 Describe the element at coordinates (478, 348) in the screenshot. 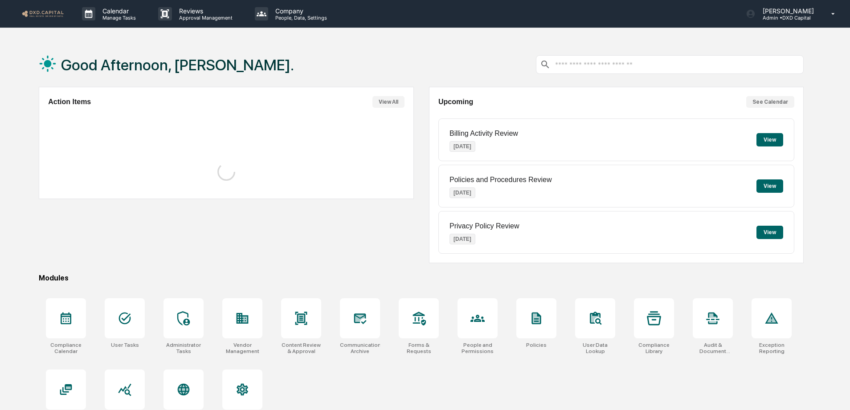

I see `div: People and Permissions` at that location.